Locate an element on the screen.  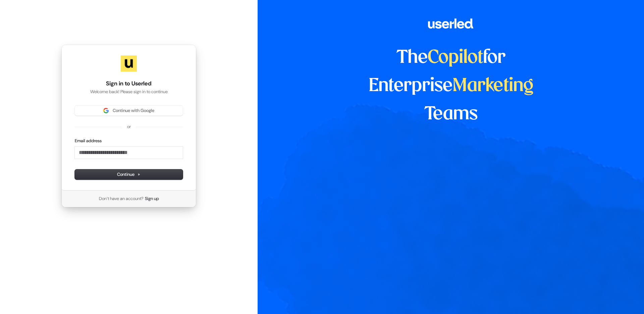
img: Sign in with Google is located at coordinates (107, 110).